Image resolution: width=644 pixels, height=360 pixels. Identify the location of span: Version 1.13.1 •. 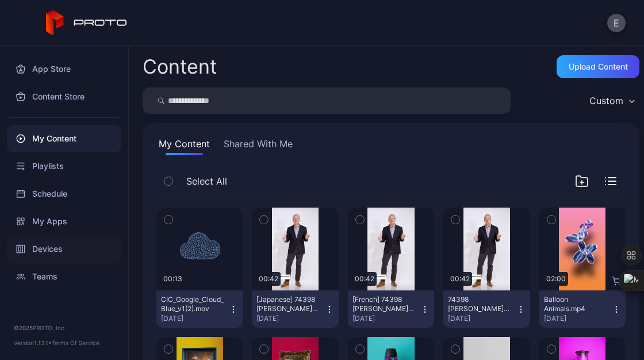
(33, 343).